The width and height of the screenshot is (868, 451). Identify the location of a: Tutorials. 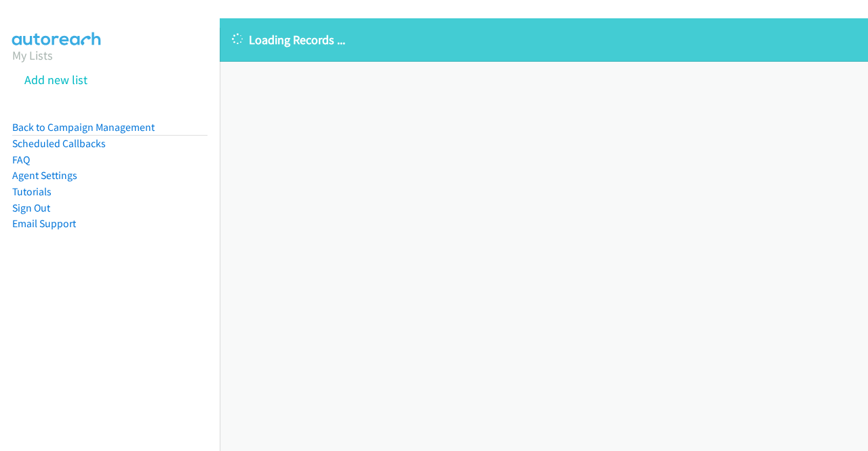
(32, 191).